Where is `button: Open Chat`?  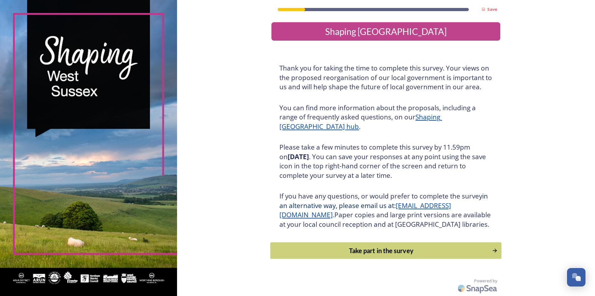 button: Open Chat is located at coordinates (577, 278).